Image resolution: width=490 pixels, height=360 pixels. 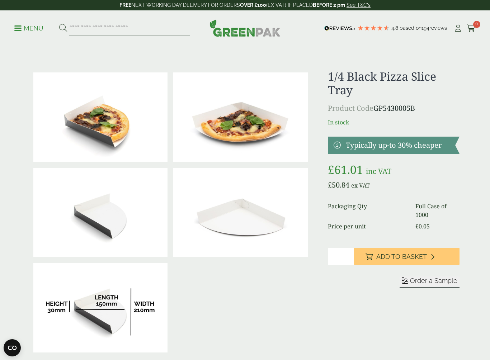 I want to click on img: Quarter Black Pizza Slice Tray Food Side (Large)[12078], so click(x=100, y=117).